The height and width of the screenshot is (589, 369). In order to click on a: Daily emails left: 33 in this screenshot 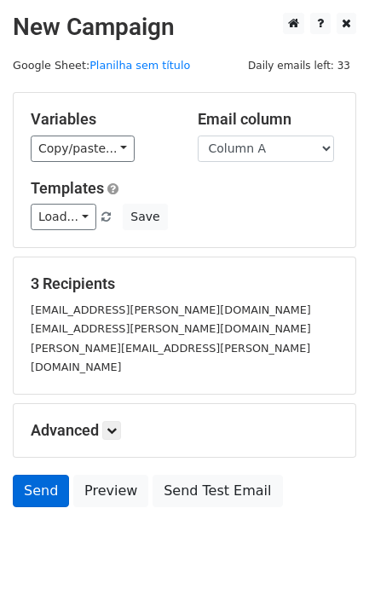, I will do `click(299, 65)`.